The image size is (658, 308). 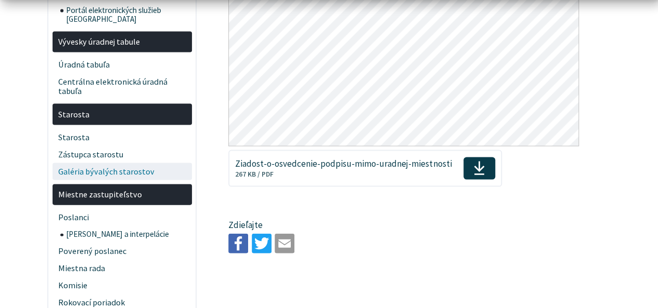 What do you see at coordinates (122, 218) in the screenshot?
I see `a: Poslanci` at bounding box center [122, 218].